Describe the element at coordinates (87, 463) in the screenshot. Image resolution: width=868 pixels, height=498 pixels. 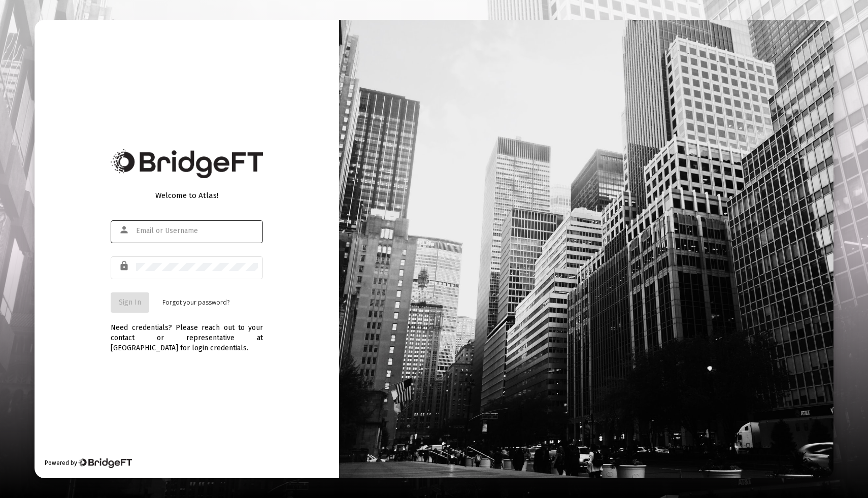
I see `div: Powered by` at that location.